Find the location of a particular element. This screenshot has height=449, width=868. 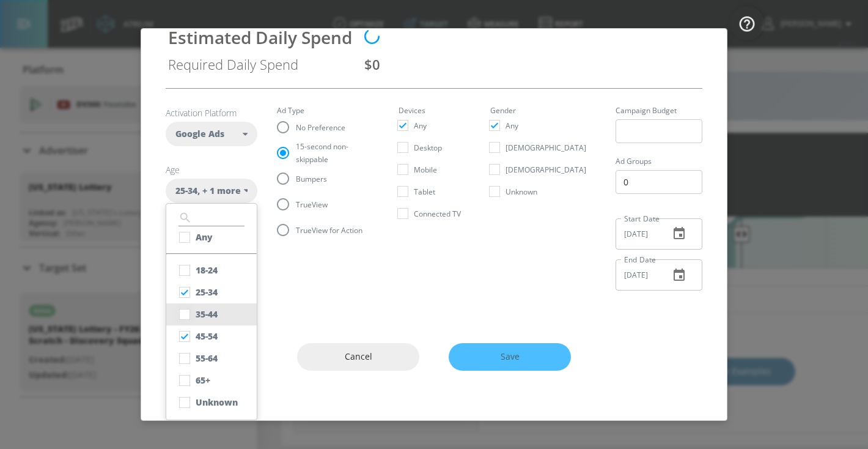

span: Google Ads is located at coordinates (200, 134).